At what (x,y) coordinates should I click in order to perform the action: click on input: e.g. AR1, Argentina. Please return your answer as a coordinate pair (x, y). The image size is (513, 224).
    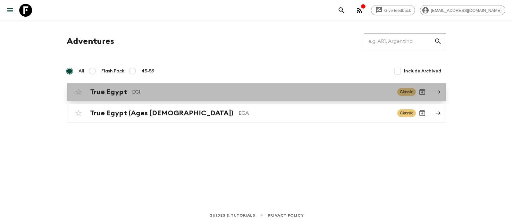
    Looking at the image, I should click on (399, 41).